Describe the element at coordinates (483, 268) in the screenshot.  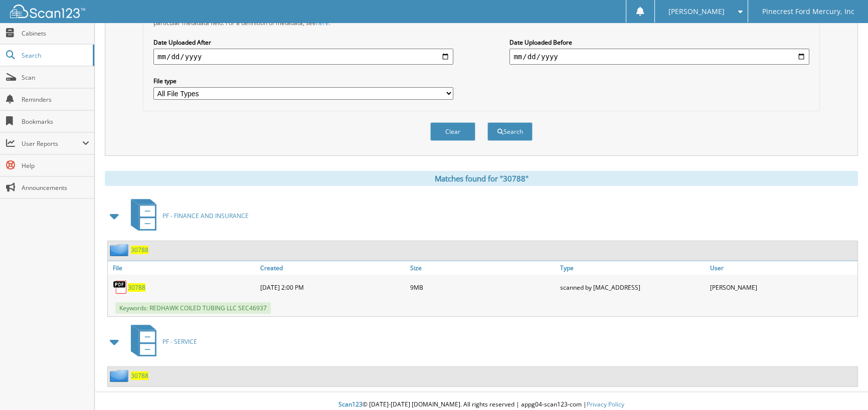
I see `a: Size` at that location.